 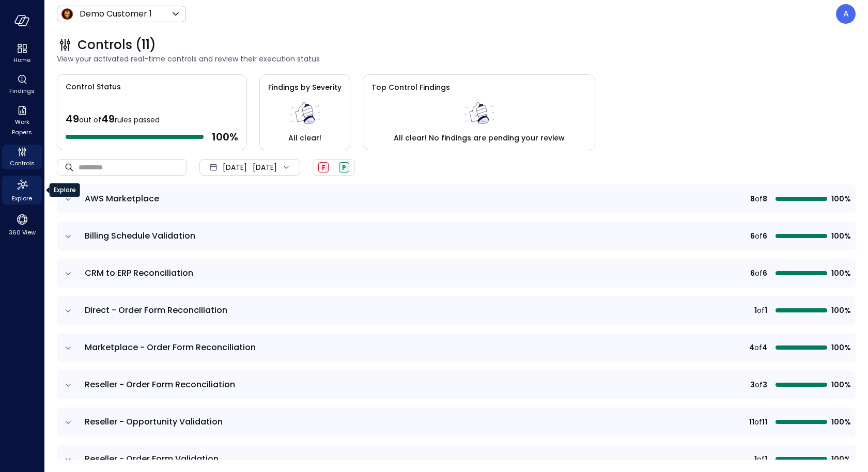 I want to click on span: 100 %, so click(x=225, y=137).